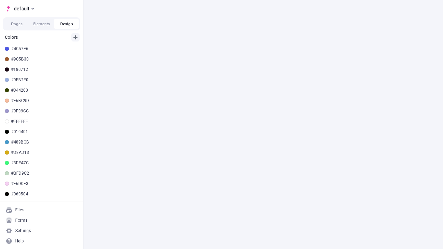 The height and width of the screenshot is (249, 443). I want to click on div: #F6BC9D, so click(44, 101).